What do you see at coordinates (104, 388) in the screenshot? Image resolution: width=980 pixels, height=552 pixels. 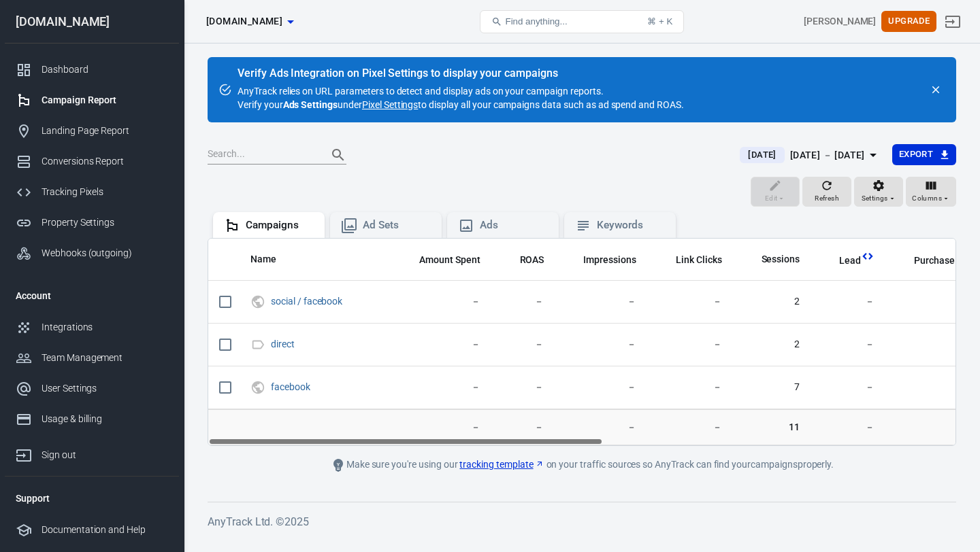 I see `div: User Settings` at bounding box center [104, 388].